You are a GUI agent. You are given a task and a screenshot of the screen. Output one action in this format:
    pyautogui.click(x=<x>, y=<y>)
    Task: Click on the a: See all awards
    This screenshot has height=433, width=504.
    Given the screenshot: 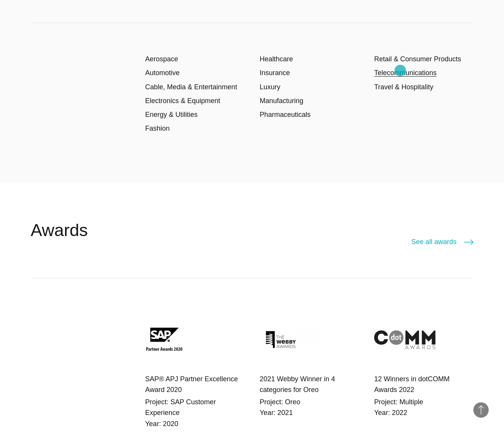 What is the action you would take?
    pyautogui.click(x=443, y=242)
    